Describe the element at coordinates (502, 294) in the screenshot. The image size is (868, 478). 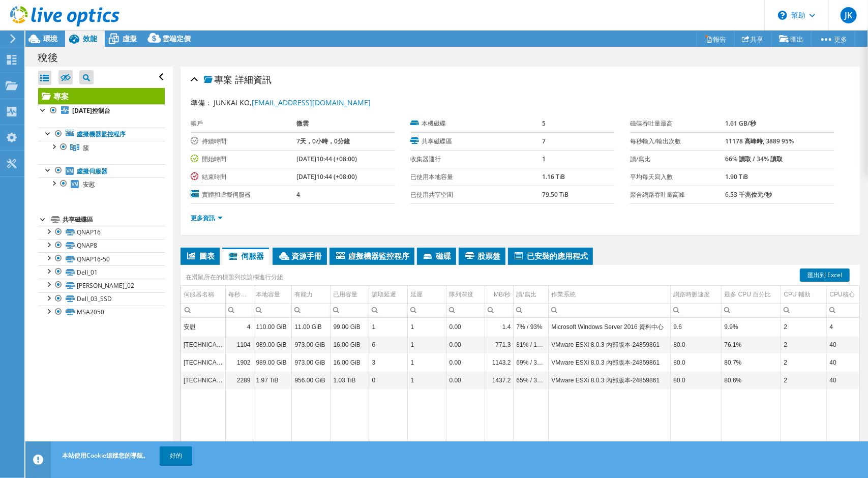
I see `font: MB/秒` at that location.